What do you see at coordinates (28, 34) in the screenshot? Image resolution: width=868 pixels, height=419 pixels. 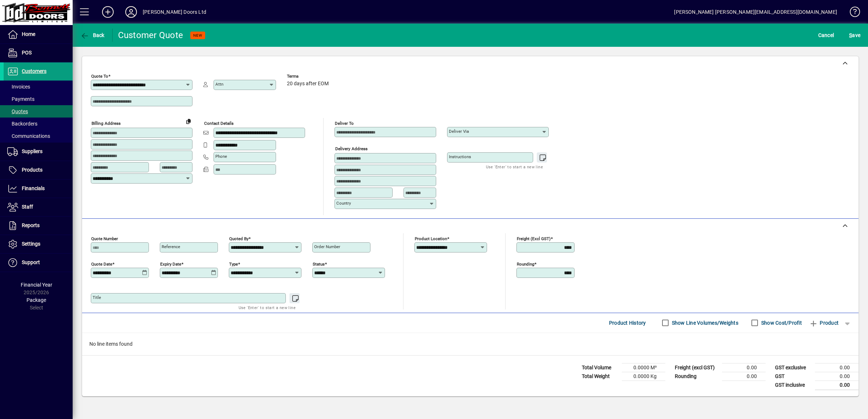 I see `span: Home` at bounding box center [28, 34].